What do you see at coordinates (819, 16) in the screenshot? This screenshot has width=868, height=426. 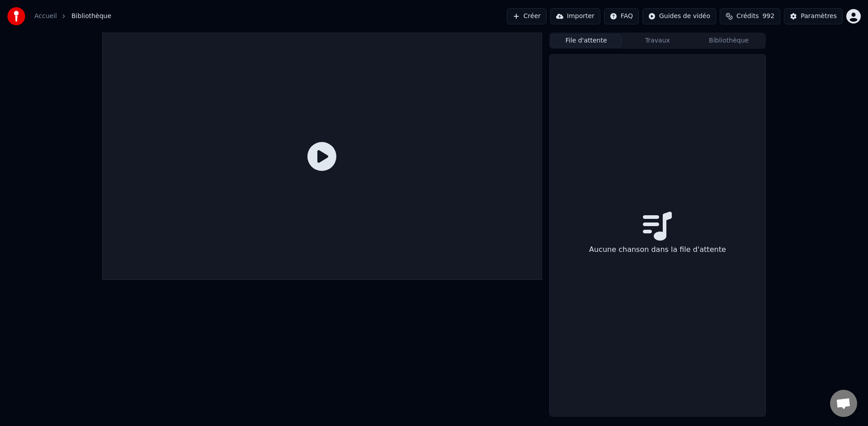 I see `div: Paramètres` at bounding box center [819, 16].